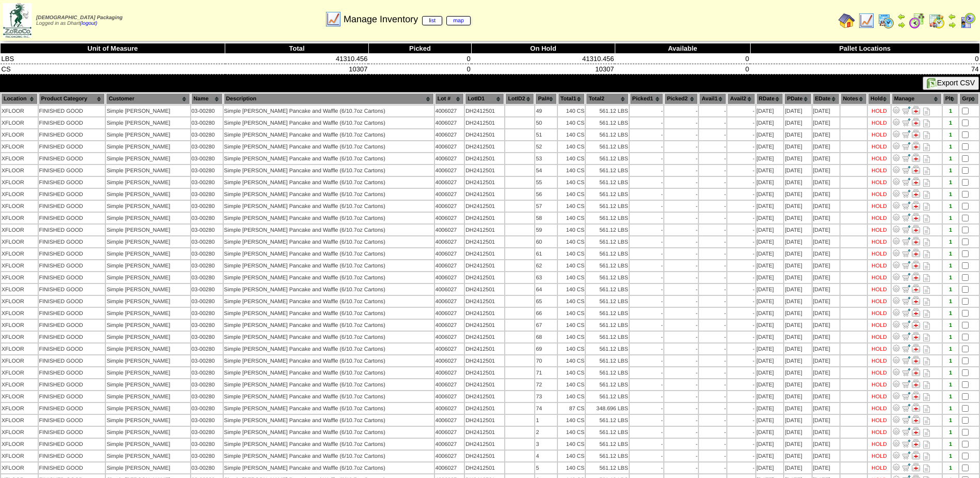 Image resolution: width=980 pixels, height=478 pixels. Describe the element at coordinates (901, 25) in the screenshot. I see `img: arrowright.gif` at that location.